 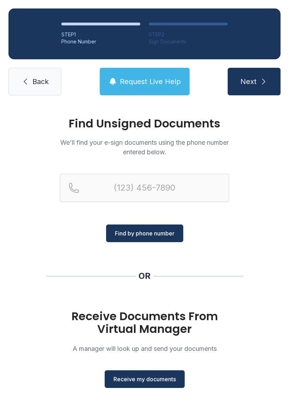 What do you see at coordinates (101, 42) in the screenshot?
I see `div: Phone Number` at bounding box center [101, 42].